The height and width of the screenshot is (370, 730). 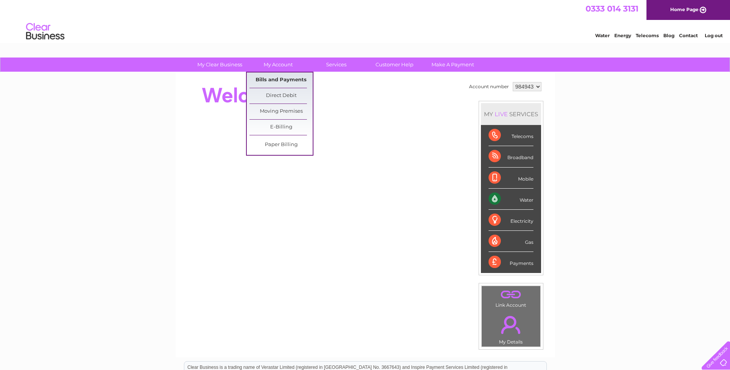 What do you see at coordinates (452, 64) in the screenshot?
I see `a: Make A Payment` at bounding box center [452, 64].